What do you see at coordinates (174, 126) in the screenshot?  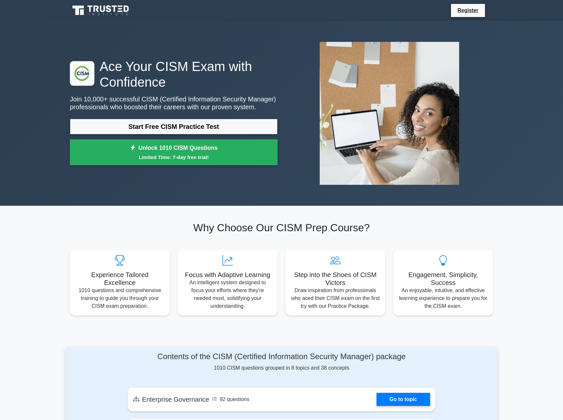 I see `a: Start Free CISM Practice Test` at bounding box center [174, 126].